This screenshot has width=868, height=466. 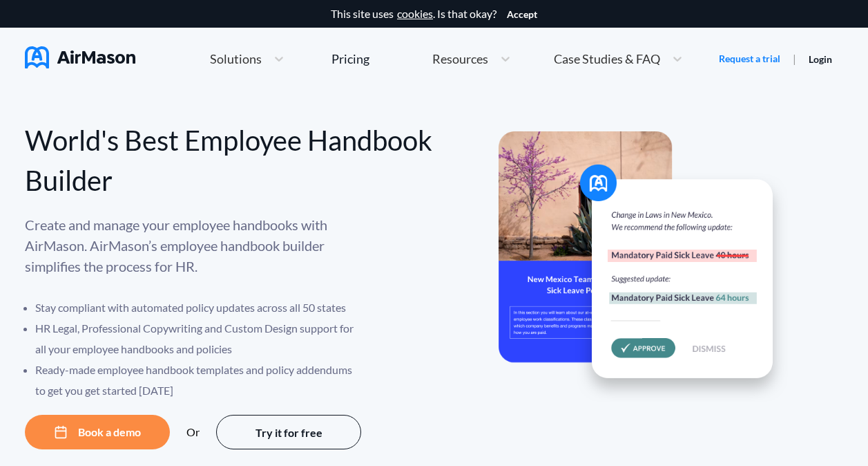 What do you see at coordinates (821, 59) in the screenshot?
I see `a: Login` at bounding box center [821, 59].